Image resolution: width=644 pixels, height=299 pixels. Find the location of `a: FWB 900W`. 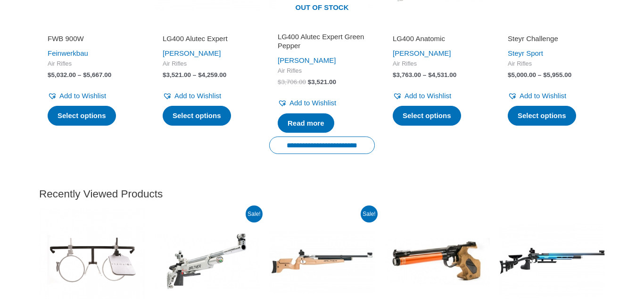

a: FWB 900W is located at coordinates (92, 40).